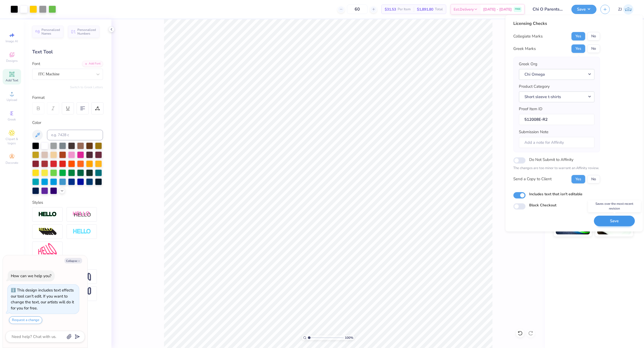 The image size is (644, 348). What do you see at coordinates (439, 10) in the screenshot?
I see `span: Total` at bounding box center [439, 10].